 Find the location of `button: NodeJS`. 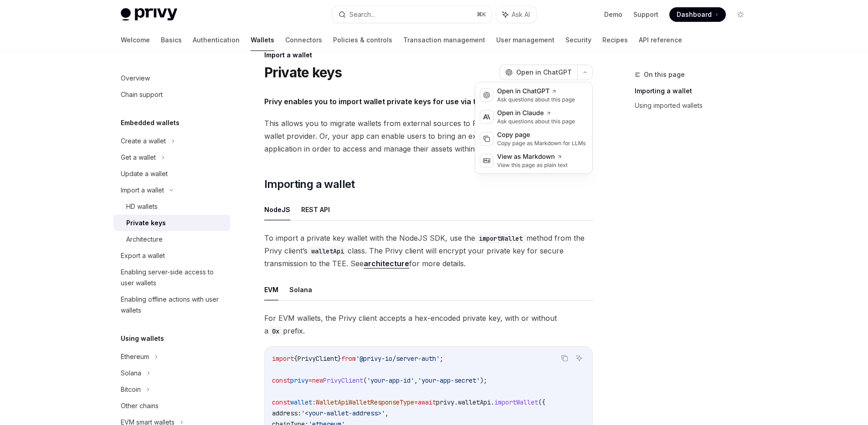

button: NodeJS is located at coordinates (277, 209).